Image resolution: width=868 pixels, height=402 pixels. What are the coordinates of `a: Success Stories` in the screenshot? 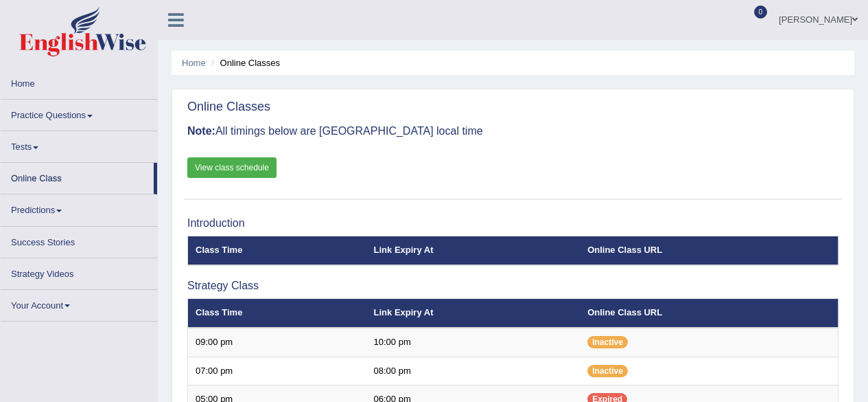 It's located at (79, 240).